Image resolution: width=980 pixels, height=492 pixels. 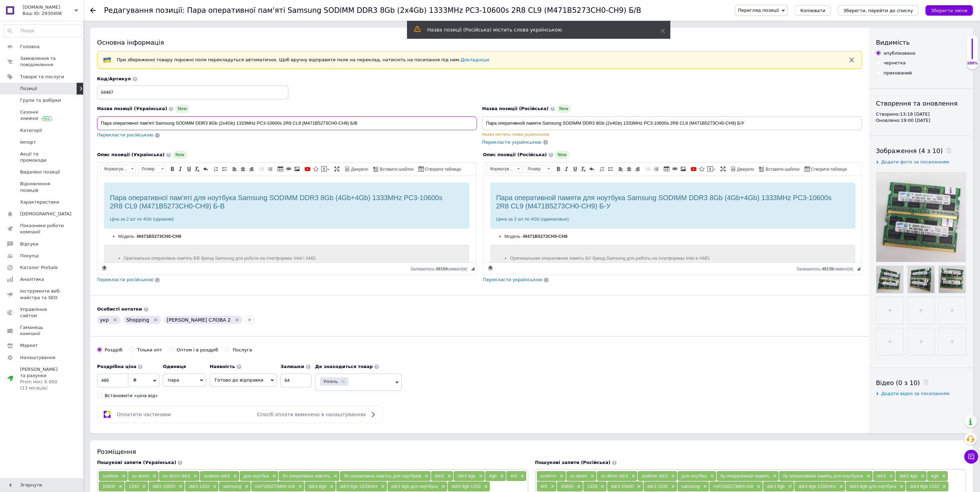 What do you see at coordinates (745, 476) in the screenshot?
I see `span: бу оперативная память` at bounding box center [745, 476].